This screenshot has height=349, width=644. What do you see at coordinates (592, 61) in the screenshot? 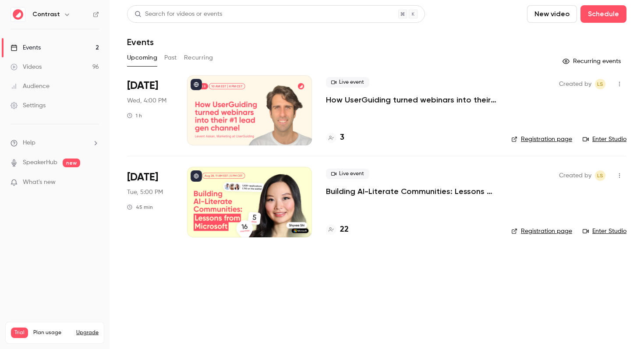
I see `button: Recurring events` at bounding box center [592, 61].